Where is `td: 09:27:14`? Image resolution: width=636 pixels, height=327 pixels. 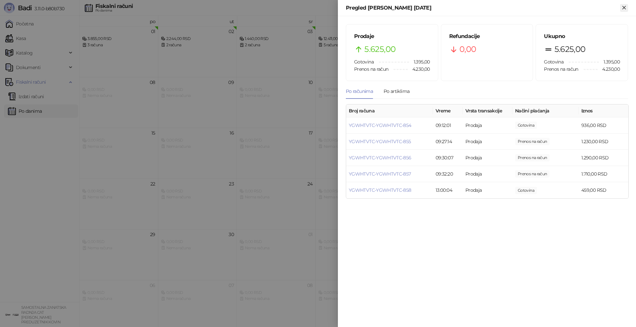
td: 09:27:14 is located at coordinates (448, 142).